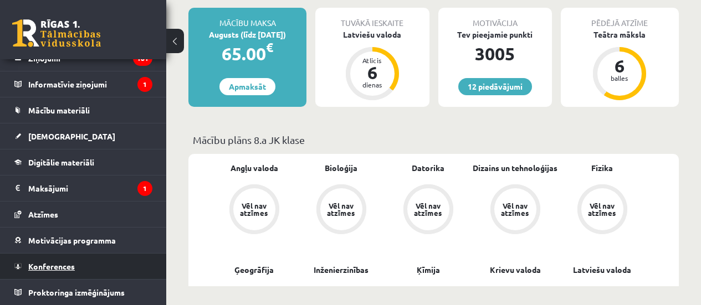 Image resolution: width=701 pixels, height=305 pixels. I want to click on div: Atlicis, so click(372, 60).